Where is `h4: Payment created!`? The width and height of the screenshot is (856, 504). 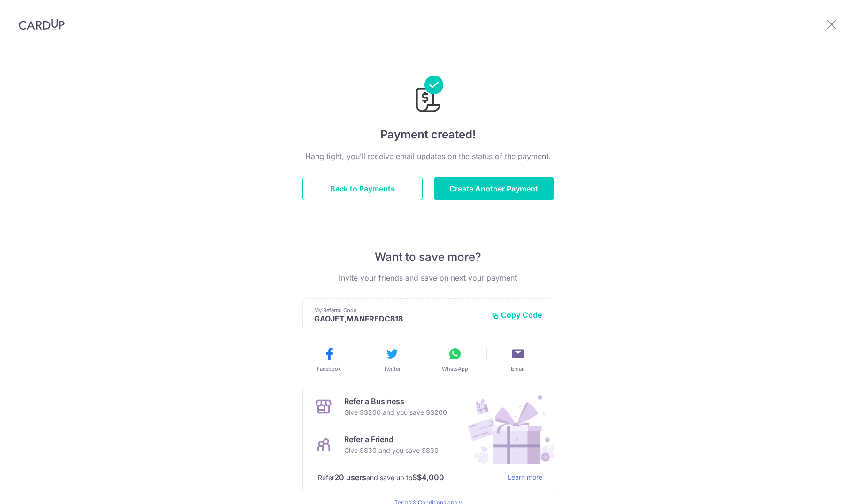 h4: Payment created! is located at coordinates (428, 135).